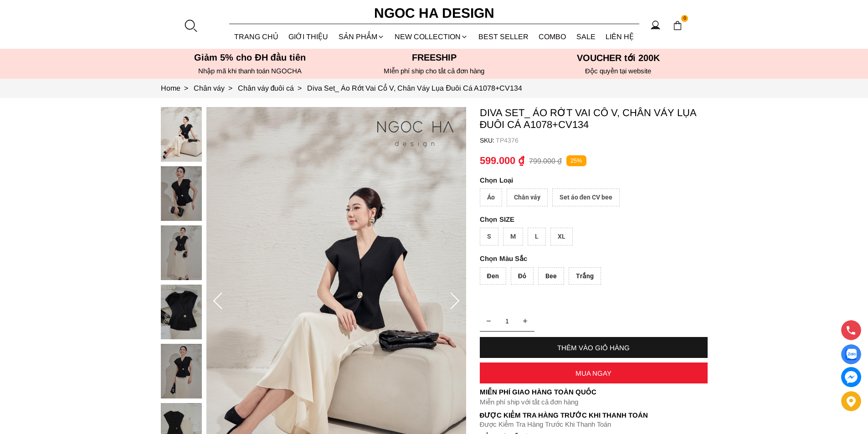  What do you see at coordinates (685, 19) in the screenshot?
I see `span: 0` at bounding box center [685, 19].